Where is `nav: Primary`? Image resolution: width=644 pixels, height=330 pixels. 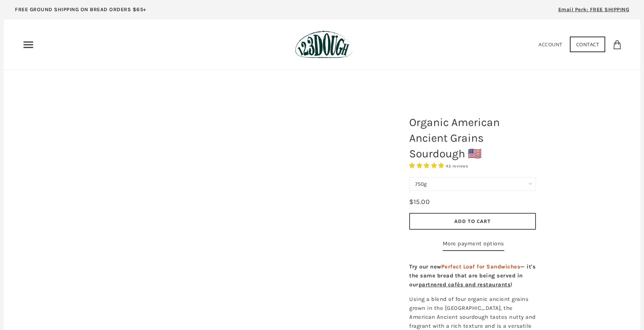 nav: Primary is located at coordinates (28, 45).